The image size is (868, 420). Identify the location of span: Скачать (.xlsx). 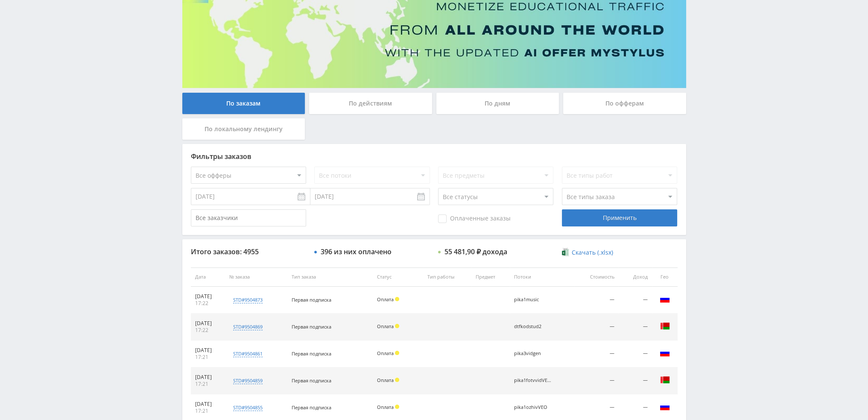
(592, 253).